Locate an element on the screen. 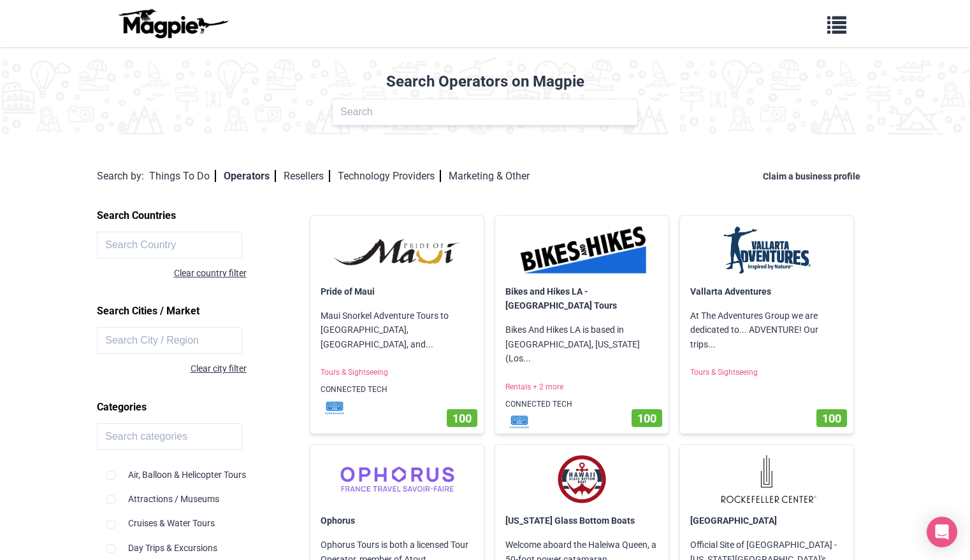  div: Search by: is located at coordinates (121, 176).